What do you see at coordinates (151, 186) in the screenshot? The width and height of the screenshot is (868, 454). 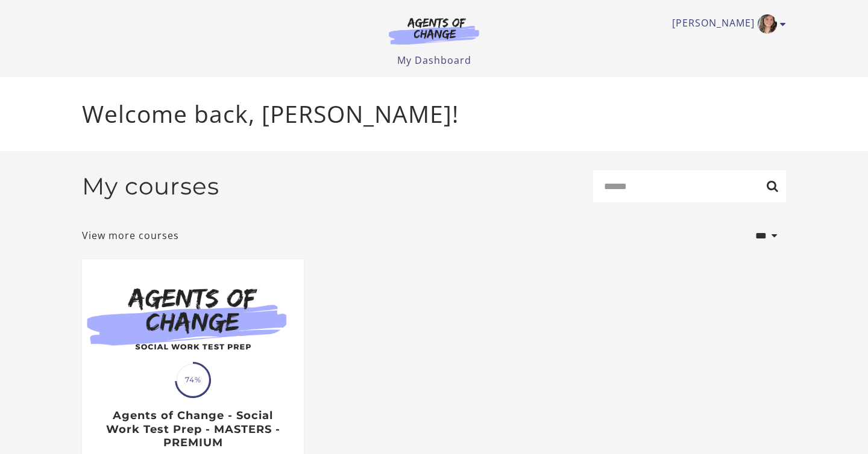 I see `h2: My courses` at bounding box center [151, 186].